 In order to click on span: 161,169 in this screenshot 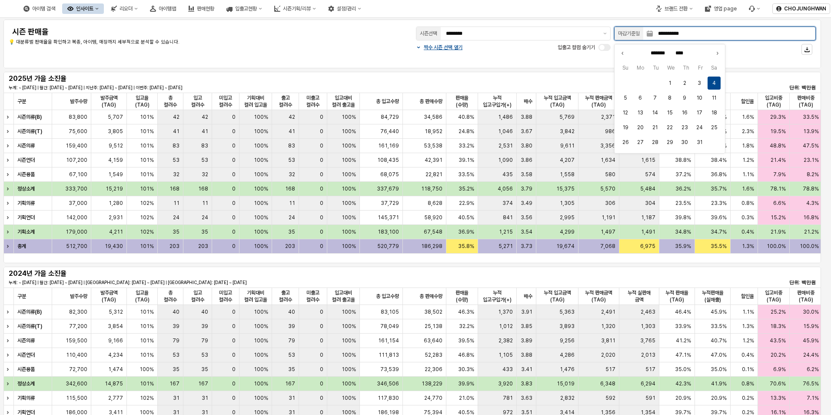, I will do `click(389, 146)`.